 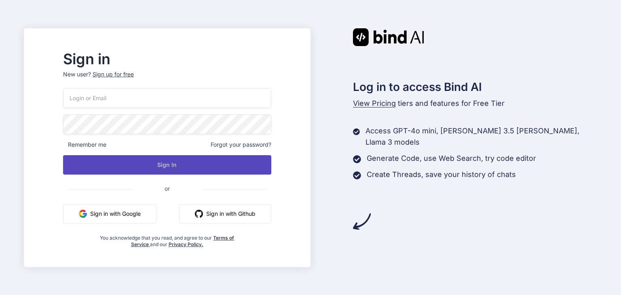 I want to click on div: Sign up for free, so click(x=113, y=74).